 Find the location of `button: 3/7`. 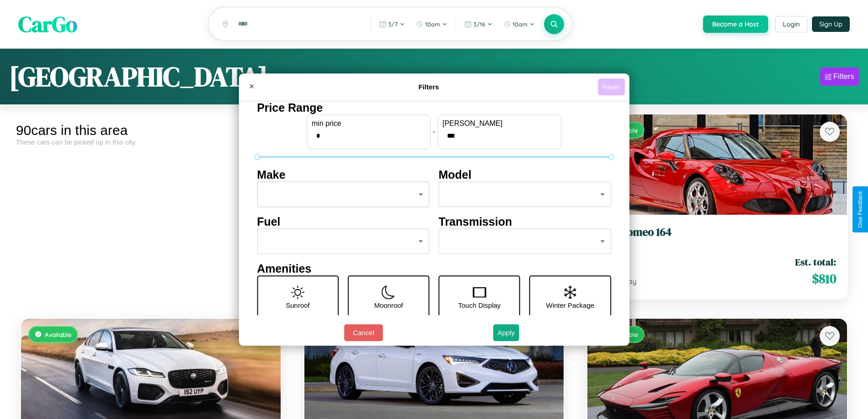

button: 3/7 is located at coordinates (392, 25).